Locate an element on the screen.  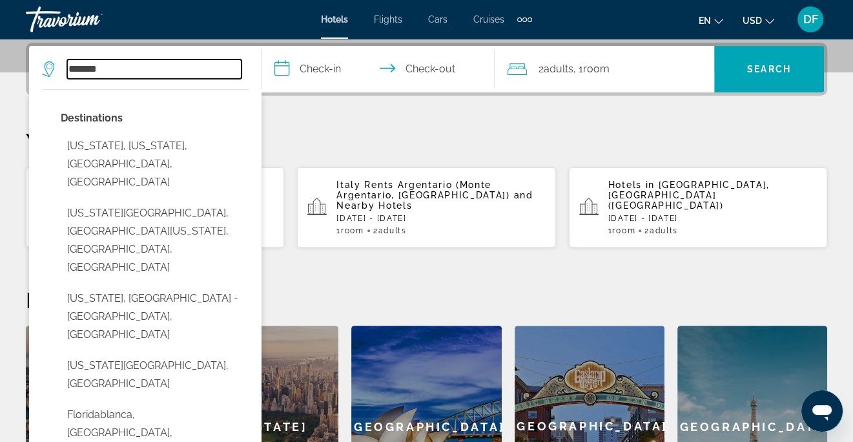
button: Change currency is located at coordinates (758, 20).